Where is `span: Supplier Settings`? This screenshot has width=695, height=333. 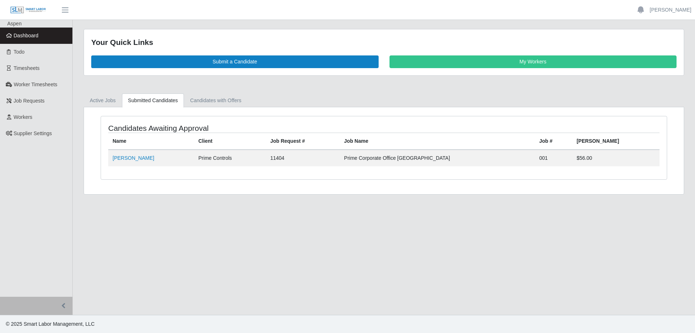
span: Supplier Settings is located at coordinates (33, 133).